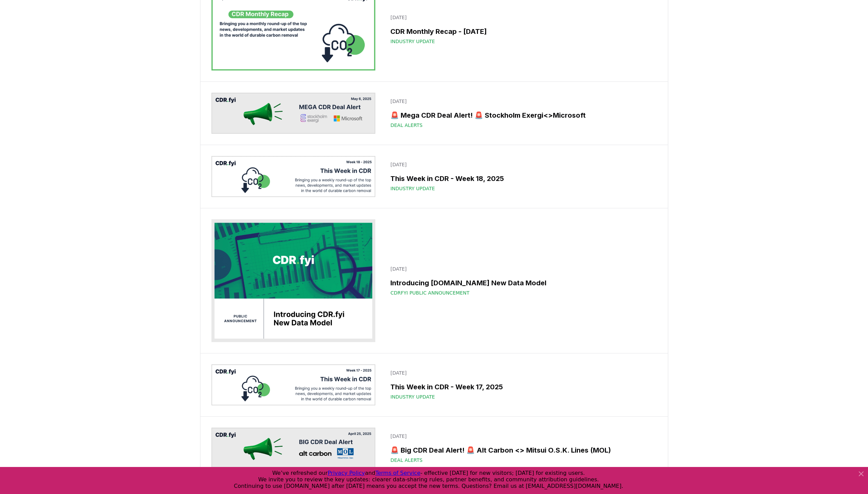 This screenshot has height=494, width=868. I want to click on img: This Week in CDR - Week 18, 2025 blog post image, so click(294, 176).